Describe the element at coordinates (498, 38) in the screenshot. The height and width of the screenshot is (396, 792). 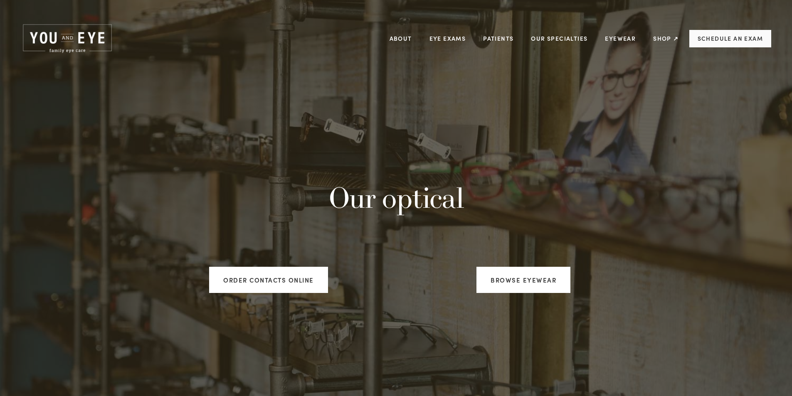
I see `a: Patients` at that location.